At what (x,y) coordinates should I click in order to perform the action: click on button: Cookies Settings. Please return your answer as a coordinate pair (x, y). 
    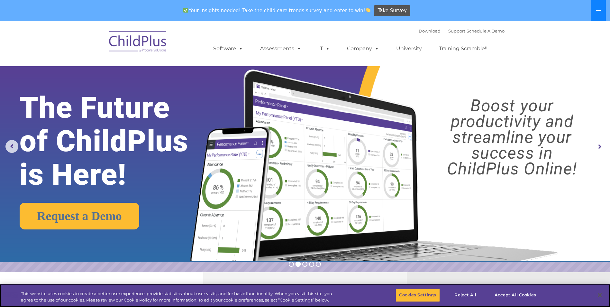
    Looking at the image, I should click on (418, 295).